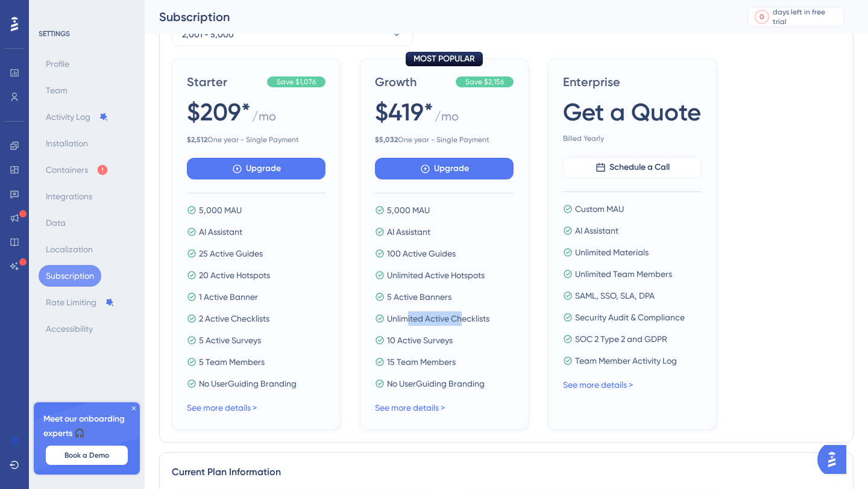 The height and width of the screenshot is (489, 868). What do you see at coordinates (56, 90) in the screenshot?
I see `button: Team` at bounding box center [56, 90].